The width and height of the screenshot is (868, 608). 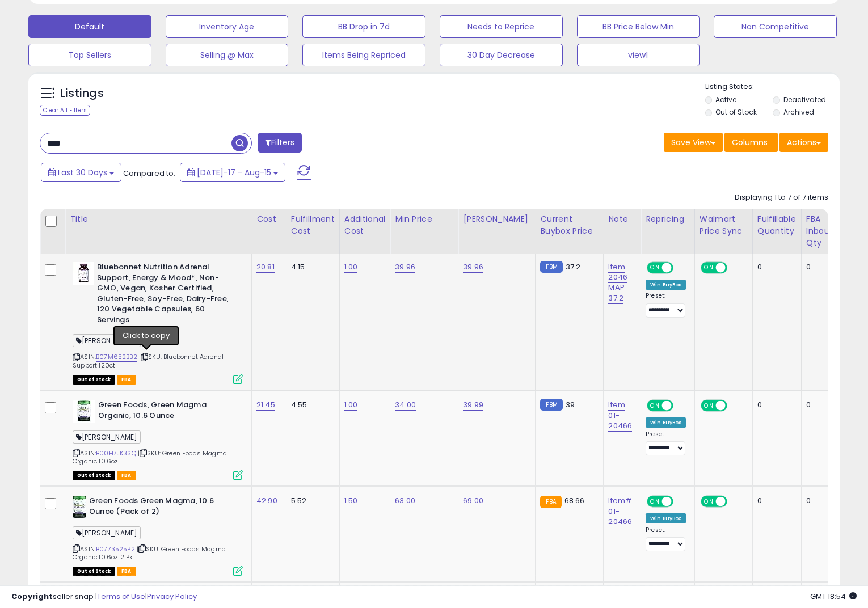 I want to click on img: 41jYf8RsyhL._SL40_.jpg, so click(x=84, y=412).